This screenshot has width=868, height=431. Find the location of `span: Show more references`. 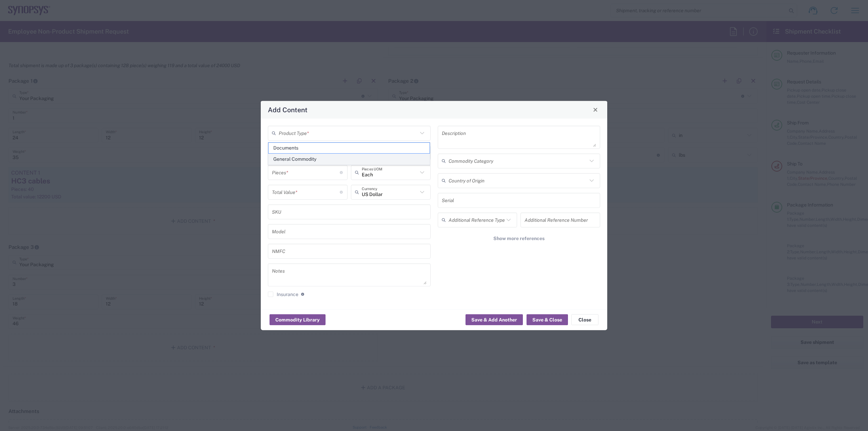

span: Show more references is located at coordinates (519, 238).